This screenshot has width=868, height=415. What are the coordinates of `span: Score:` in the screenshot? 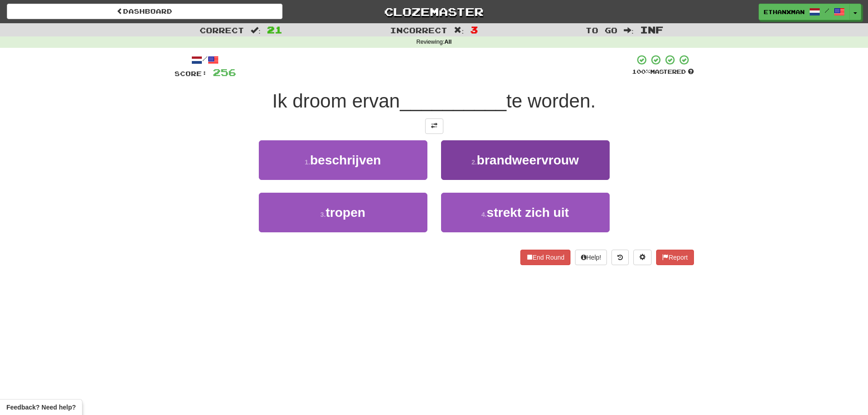 It's located at (191, 73).